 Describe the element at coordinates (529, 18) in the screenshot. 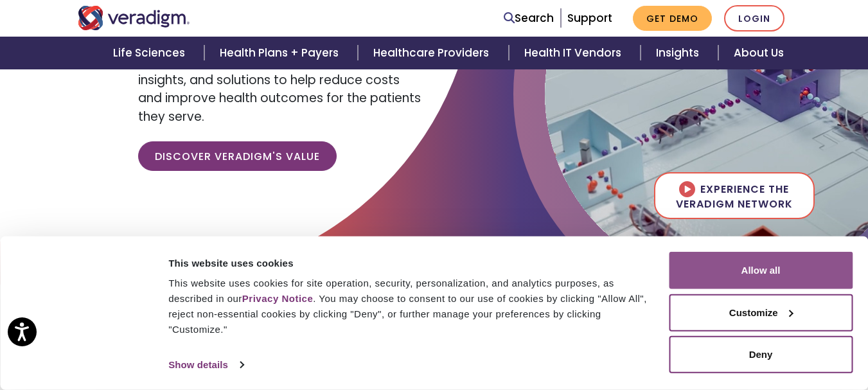

I see `a: Search` at that location.